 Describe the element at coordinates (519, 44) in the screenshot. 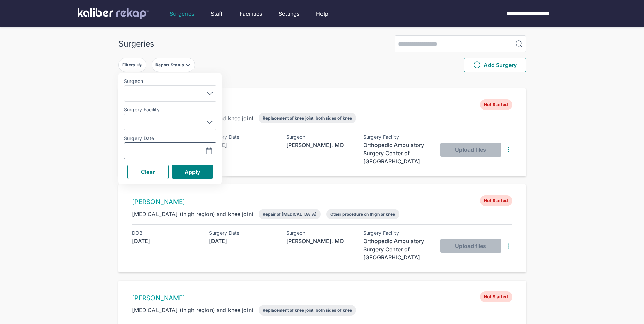

I see `img: MagnifyingGlass.1dc66aab.svg` at that location.